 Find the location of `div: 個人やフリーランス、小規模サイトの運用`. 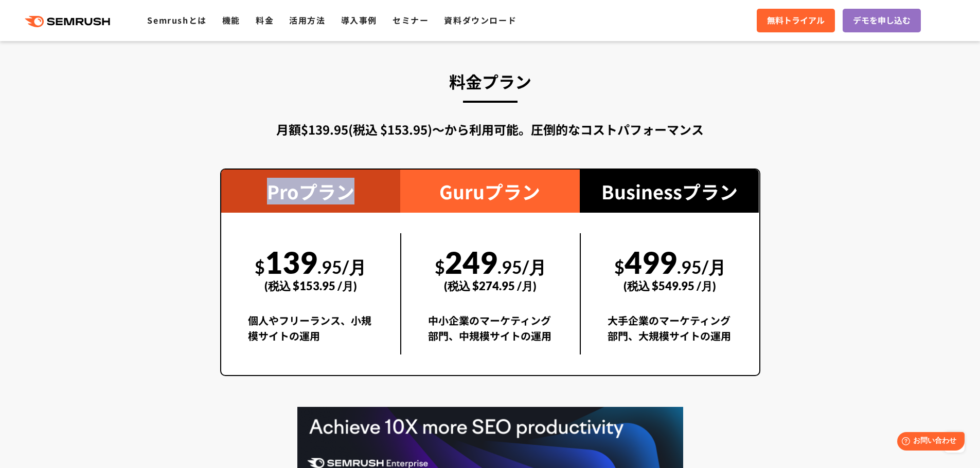

div: 個人やフリーランス、小規模サイトの運用 is located at coordinates (311, 334).